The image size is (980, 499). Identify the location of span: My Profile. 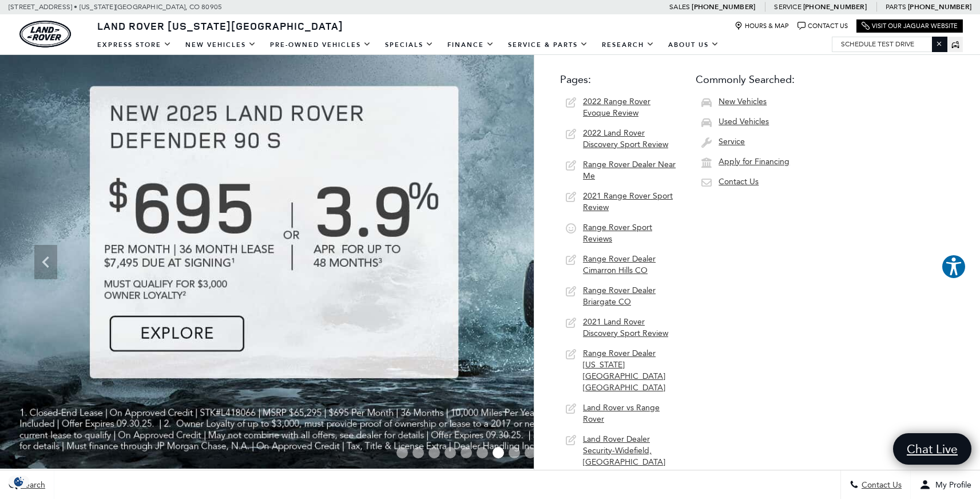
(951, 485).